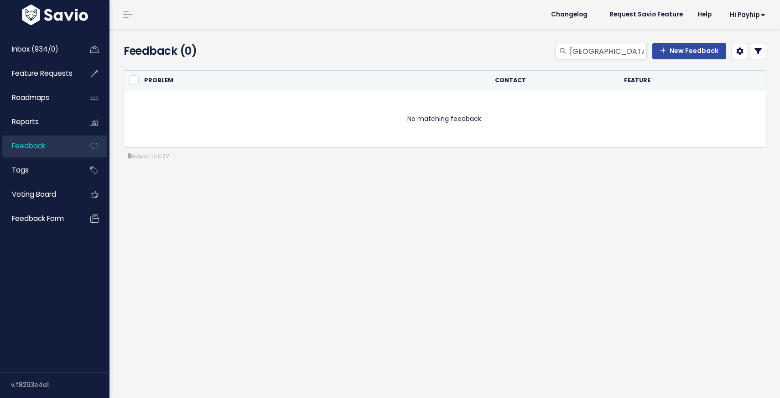 The image size is (780, 398). I want to click on img: logo-white.9d6f32f41409.svg, so click(55, 15).